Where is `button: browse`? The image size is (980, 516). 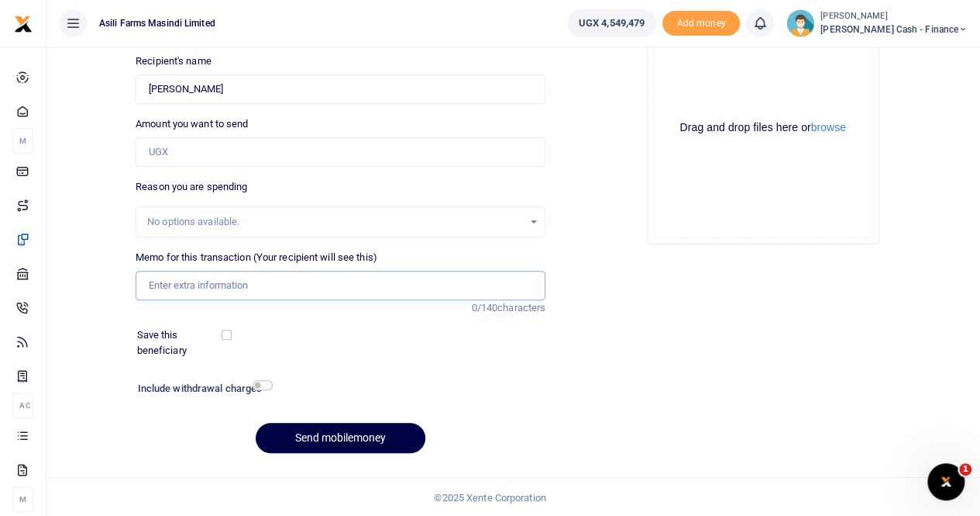
button: browse is located at coordinates (829, 127).